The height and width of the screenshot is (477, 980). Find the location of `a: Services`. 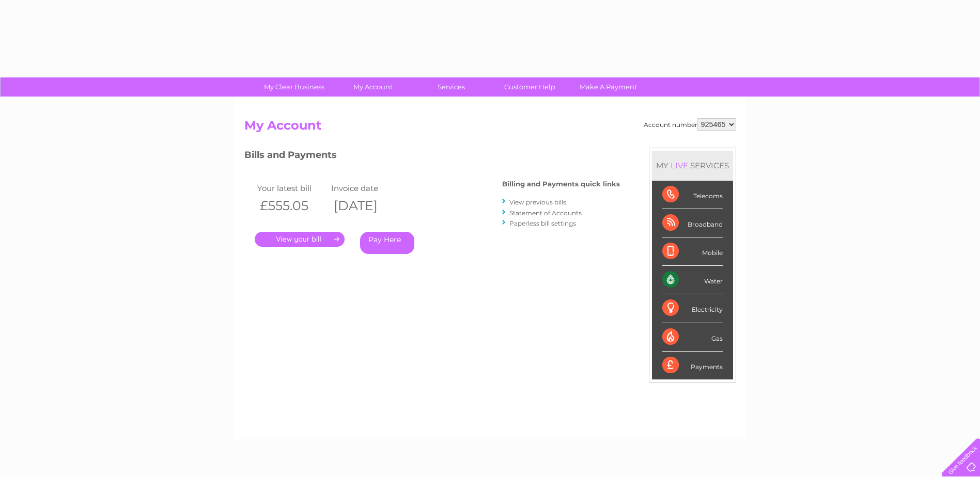

a: Services is located at coordinates (451, 87).